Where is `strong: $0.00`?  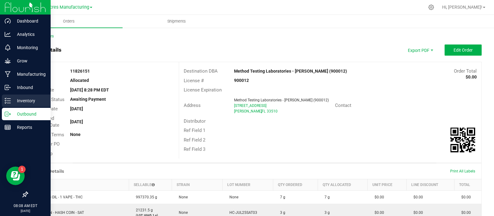 strong: $0.00 is located at coordinates (471, 77).